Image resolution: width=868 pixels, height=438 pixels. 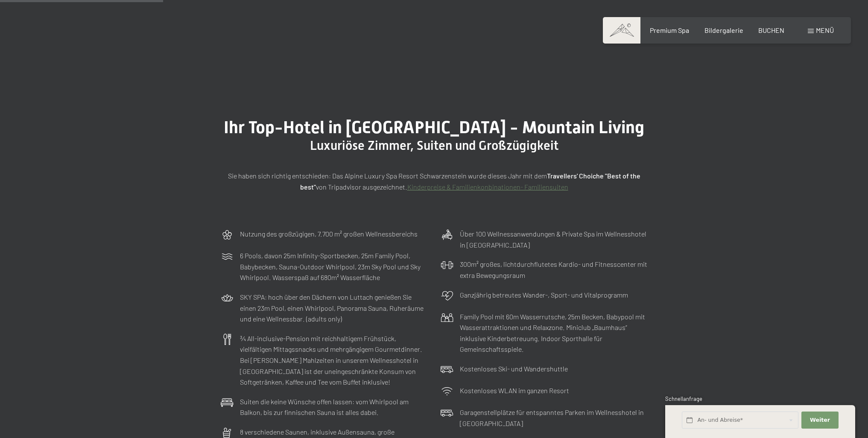 I want to click on p: Nutzung des großzügigen, 7.700 m² großen Wellnessbereichs, so click(x=329, y=234).